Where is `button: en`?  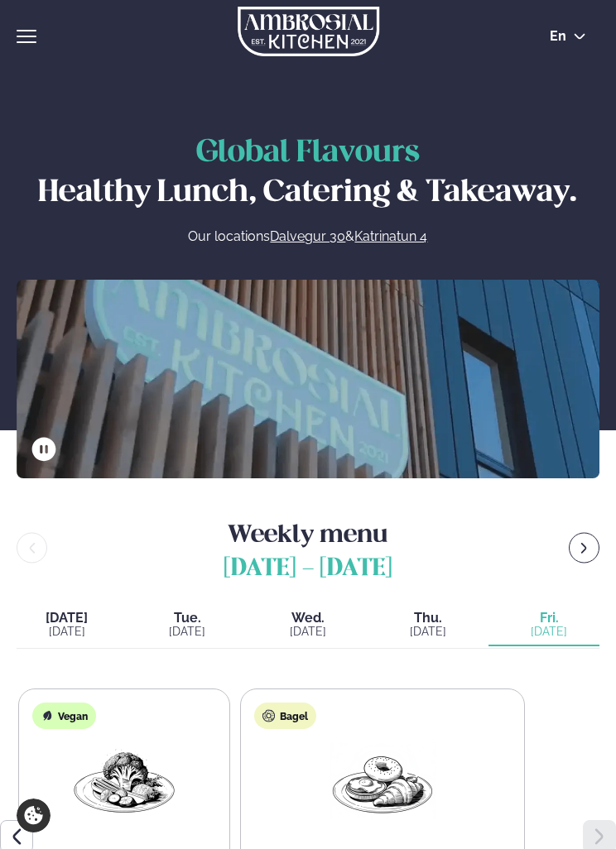 button: en is located at coordinates (568, 36).